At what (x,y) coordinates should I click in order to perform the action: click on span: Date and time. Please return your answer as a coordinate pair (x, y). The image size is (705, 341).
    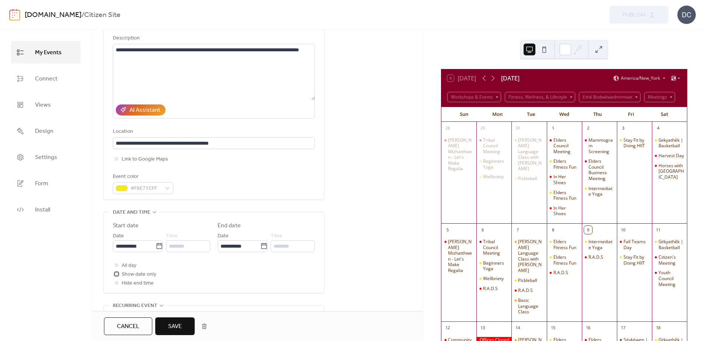
    Looking at the image, I should click on (132, 213).